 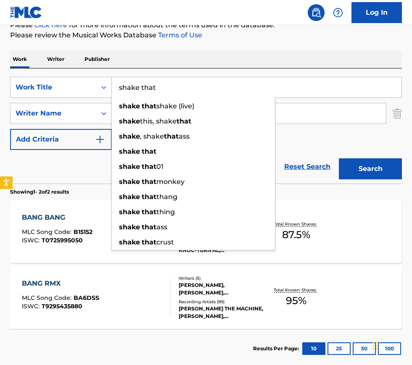 I want to click on img: 9d2ae6d4665cec9f34b9.svg, so click(x=100, y=140).